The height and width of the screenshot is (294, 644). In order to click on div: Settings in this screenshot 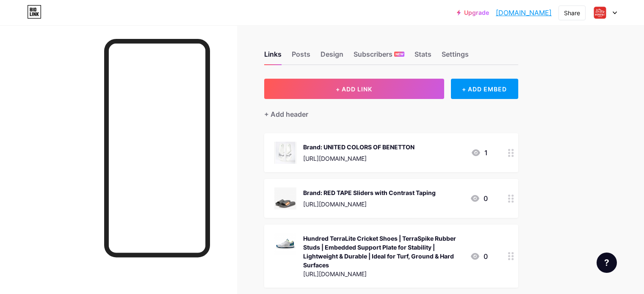, I will do `click(455, 57)`.